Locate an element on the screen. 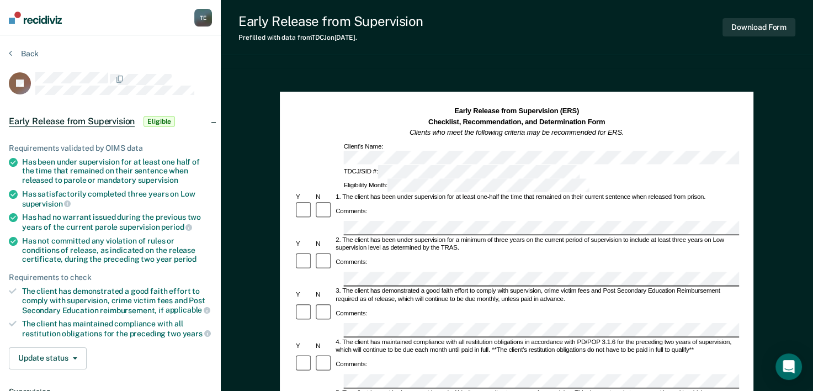 This screenshot has height=391, width=813. div: Eligibility Month: is located at coordinates (466, 185).